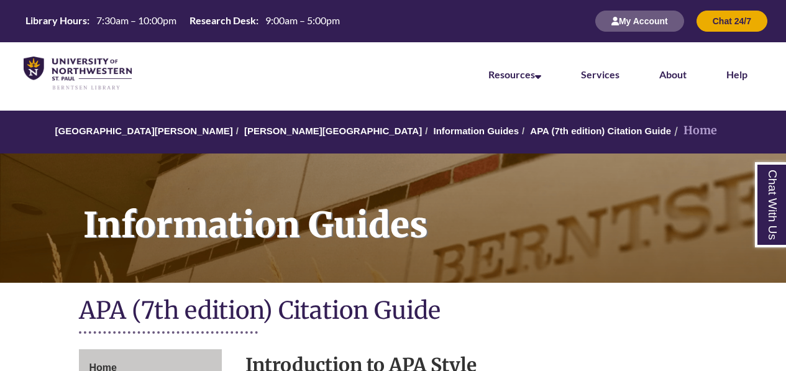 The image size is (786, 371). What do you see at coordinates (56, 20) in the screenshot?
I see `th: Library Hours:` at bounding box center [56, 20].